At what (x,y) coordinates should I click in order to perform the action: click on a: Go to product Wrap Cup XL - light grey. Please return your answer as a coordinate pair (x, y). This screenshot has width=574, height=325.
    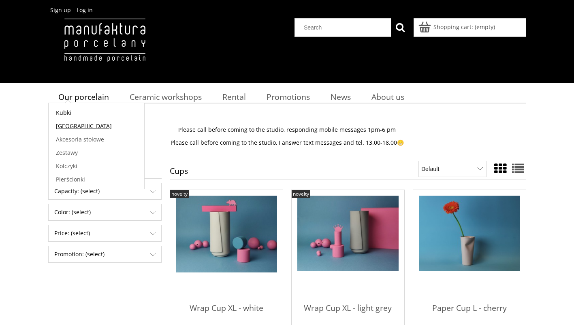
    Looking at the image, I should click on (348, 247).